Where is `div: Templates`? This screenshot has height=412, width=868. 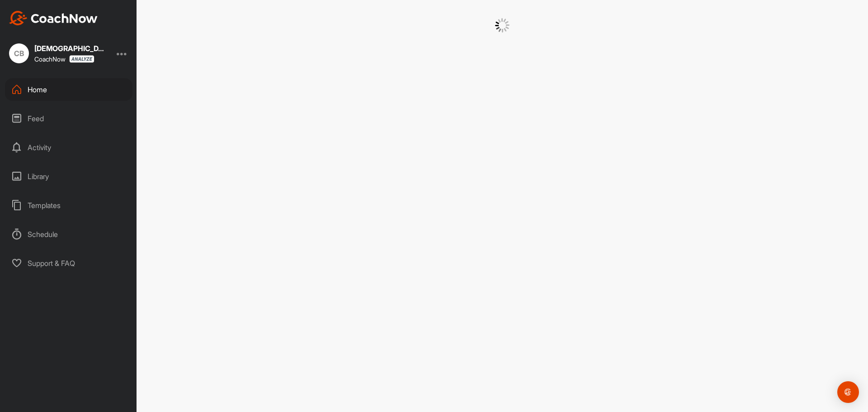 div: Templates is located at coordinates (69, 206).